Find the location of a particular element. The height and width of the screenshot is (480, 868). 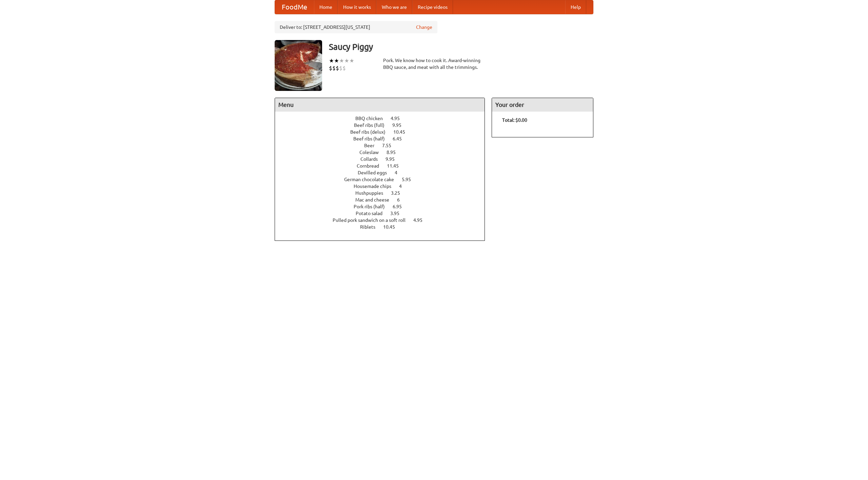

span: Riblets is located at coordinates (371, 227).